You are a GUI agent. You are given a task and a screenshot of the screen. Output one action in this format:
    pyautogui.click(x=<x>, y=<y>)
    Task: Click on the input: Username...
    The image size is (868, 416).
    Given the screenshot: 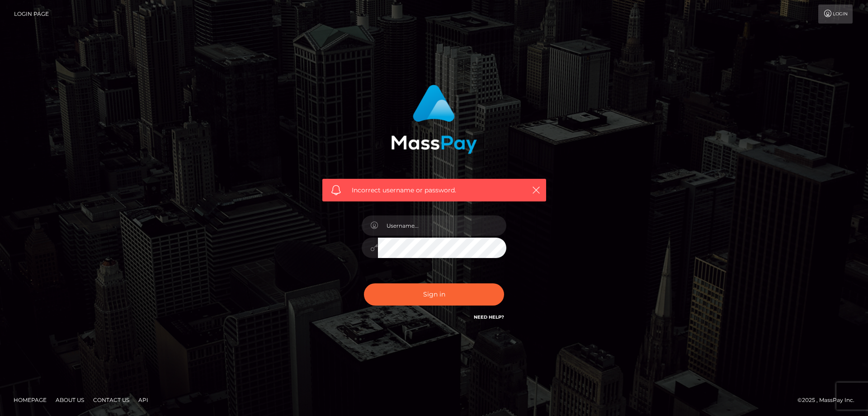 What is the action you would take?
    pyautogui.click(x=442, y=225)
    